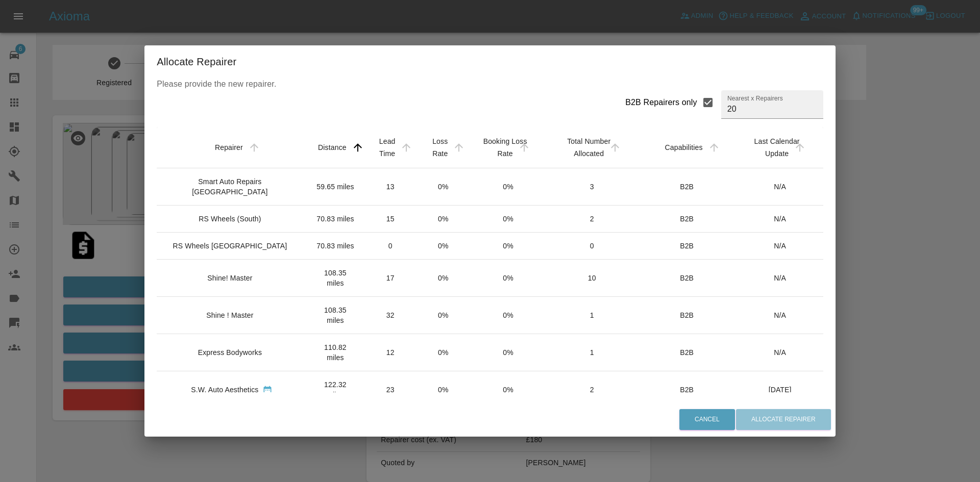 The image size is (980, 482). What do you see at coordinates (229, 148) in the screenshot?
I see `div: Repairer` at bounding box center [229, 148].